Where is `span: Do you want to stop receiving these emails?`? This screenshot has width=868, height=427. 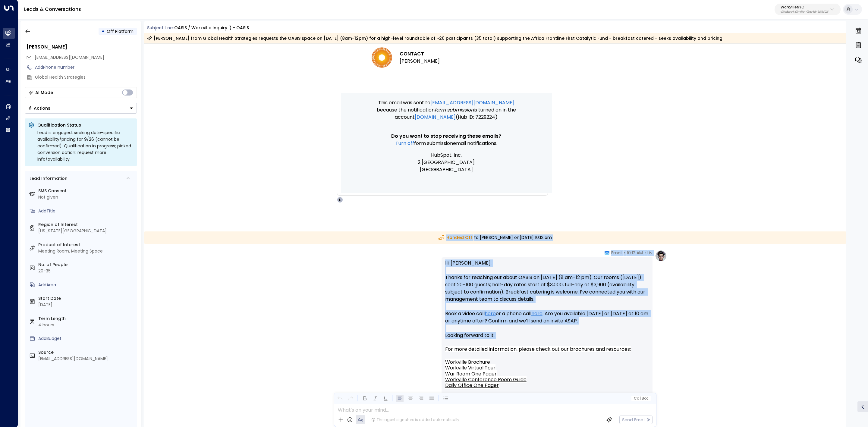
span: Do you want to stop receiving these emails? is located at coordinates (446, 136).